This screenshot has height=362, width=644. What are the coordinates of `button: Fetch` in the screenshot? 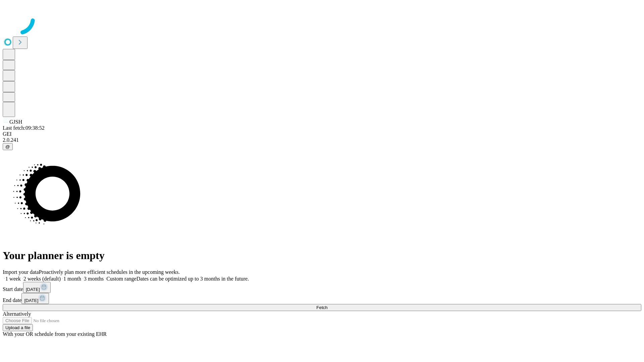 It's located at (322, 307).